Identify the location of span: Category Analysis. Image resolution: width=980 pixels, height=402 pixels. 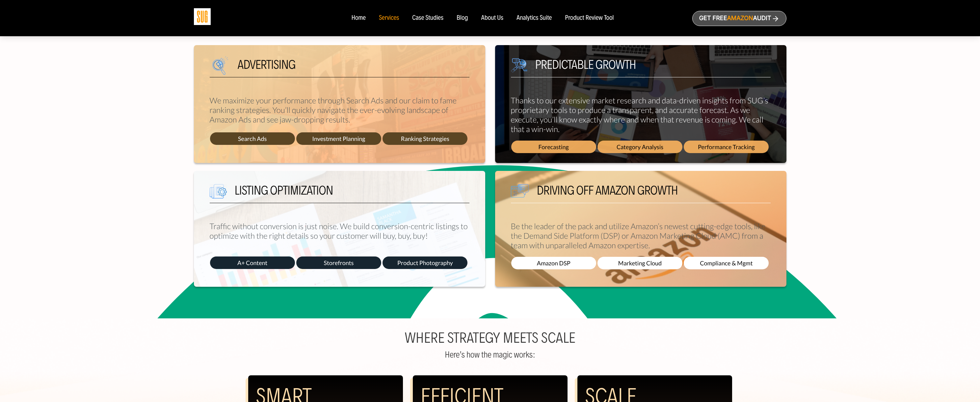
(640, 147).